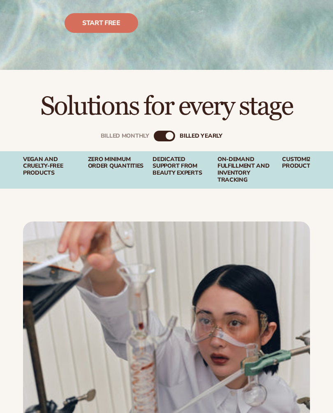 The height and width of the screenshot is (413, 333). I want to click on div: On-Demand Fulfillment and Inventory Tracking, so click(246, 170).